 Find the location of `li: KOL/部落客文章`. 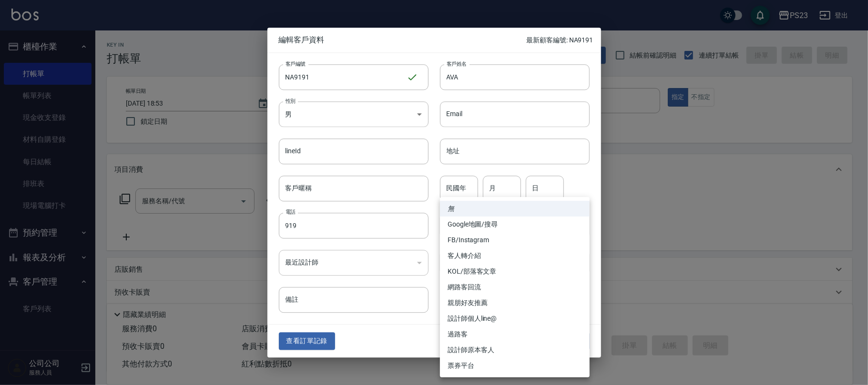

li: KOL/部落客文章 is located at coordinates (515, 272).